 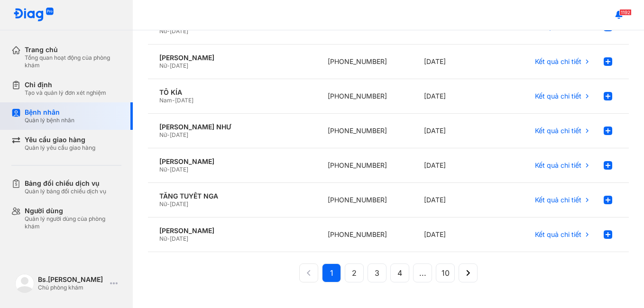 What do you see at coordinates (377, 273) in the screenshot?
I see `span: 3` at bounding box center [377, 273].